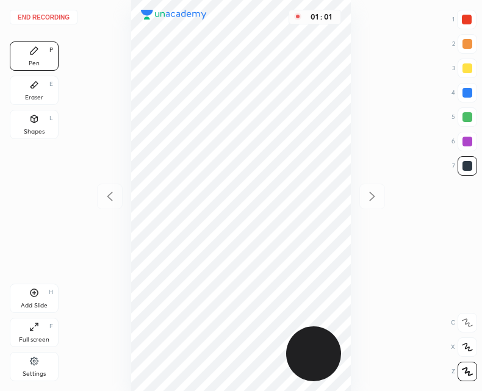 This screenshot has width=482, height=391. Describe the element at coordinates (464, 44) in the screenshot. I see `div: 2` at that location.